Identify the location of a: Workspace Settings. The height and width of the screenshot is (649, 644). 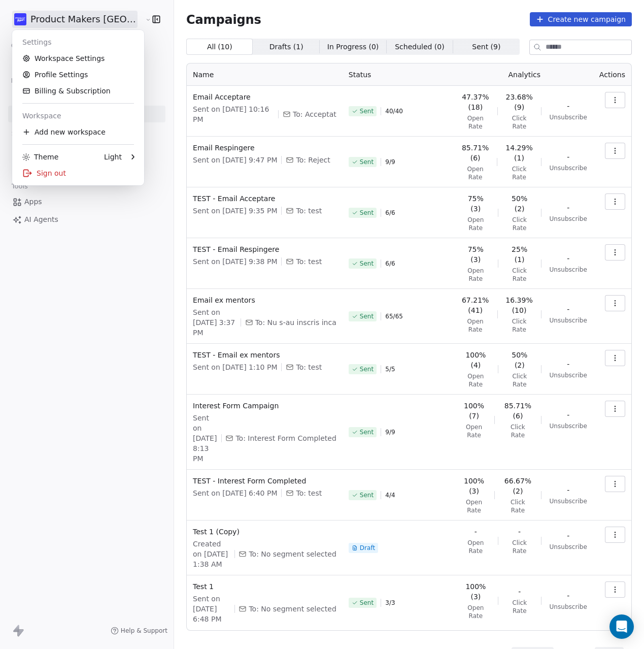
(78, 58).